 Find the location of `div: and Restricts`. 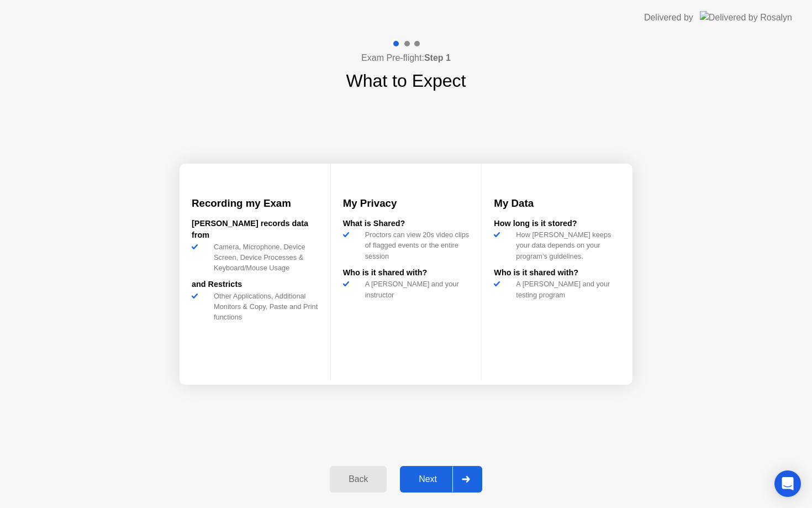

div: and Restricts is located at coordinates (254, 284).